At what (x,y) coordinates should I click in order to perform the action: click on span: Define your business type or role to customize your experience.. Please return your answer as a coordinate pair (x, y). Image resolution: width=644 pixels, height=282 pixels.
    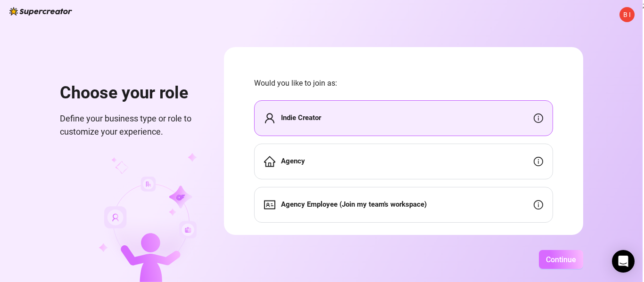
    Looking at the image, I should click on (131, 125).